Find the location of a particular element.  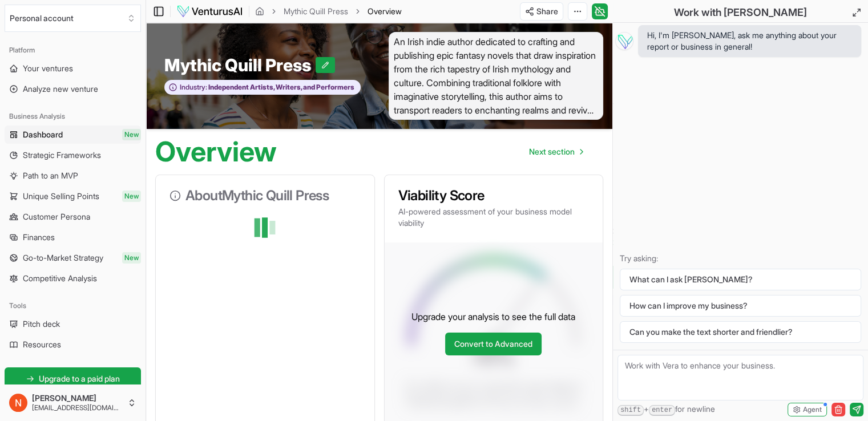

a: Pitch deck is located at coordinates (72, 324).